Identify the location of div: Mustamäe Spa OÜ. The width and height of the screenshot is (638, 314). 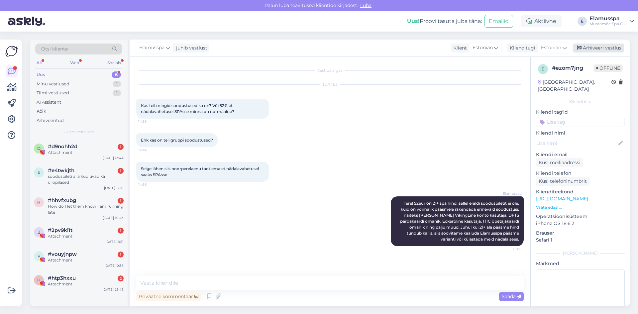
(608, 24).